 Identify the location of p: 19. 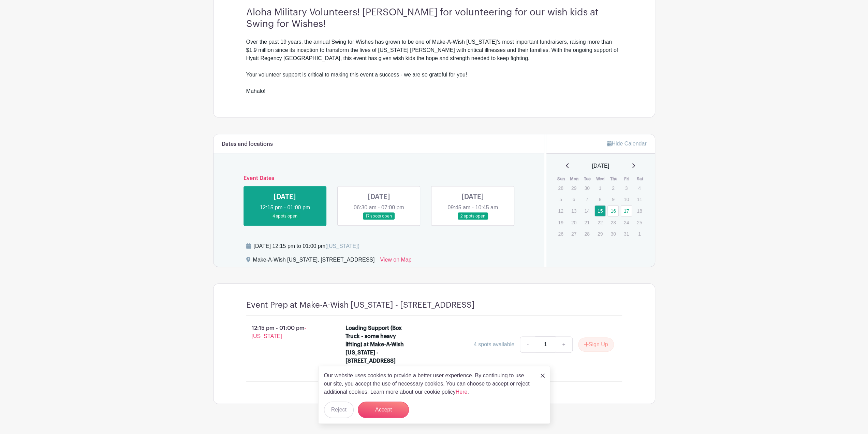
(560, 222).